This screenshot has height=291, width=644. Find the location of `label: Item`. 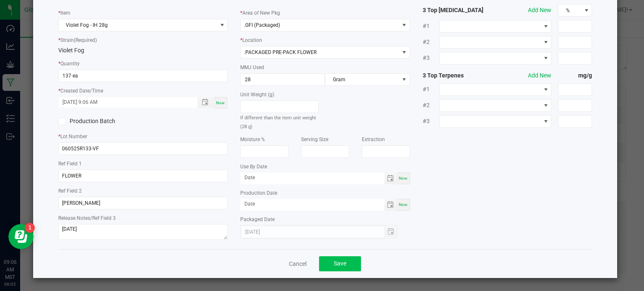

label: Item is located at coordinates (65, 13).